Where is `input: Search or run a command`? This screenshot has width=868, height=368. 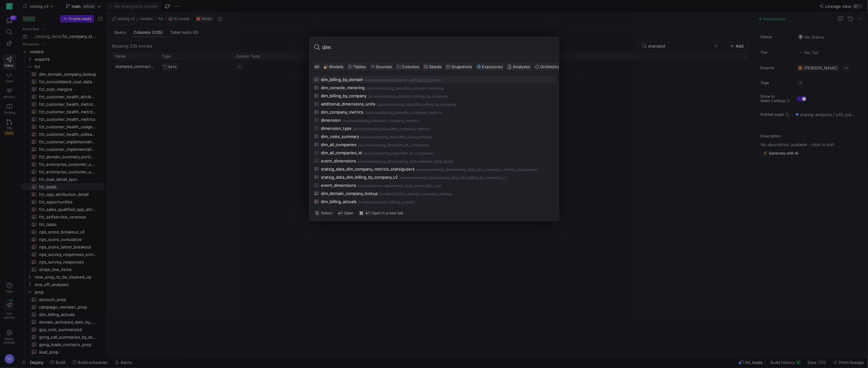
input: Search or run a command is located at coordinates (439, 48).